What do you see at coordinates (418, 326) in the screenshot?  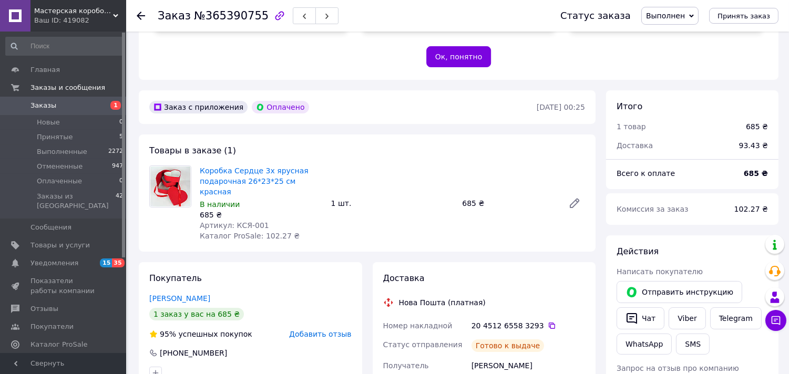 I see `span: Номер накладной` at bounding box center [418, 326].